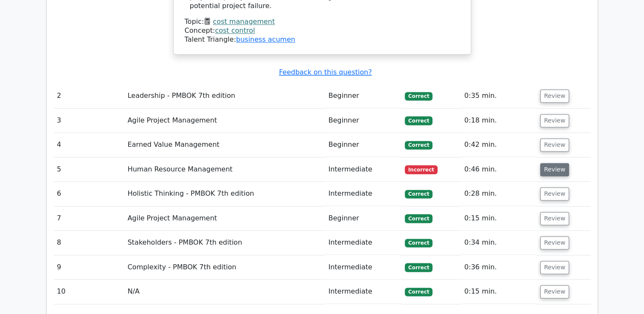 This screenshot has width=644, height=314. What do you see at coordinates (225, 96) in the screenshot?
I see `td: Leadership - PMBOK 7th edition` at bounding box center [225, 96].